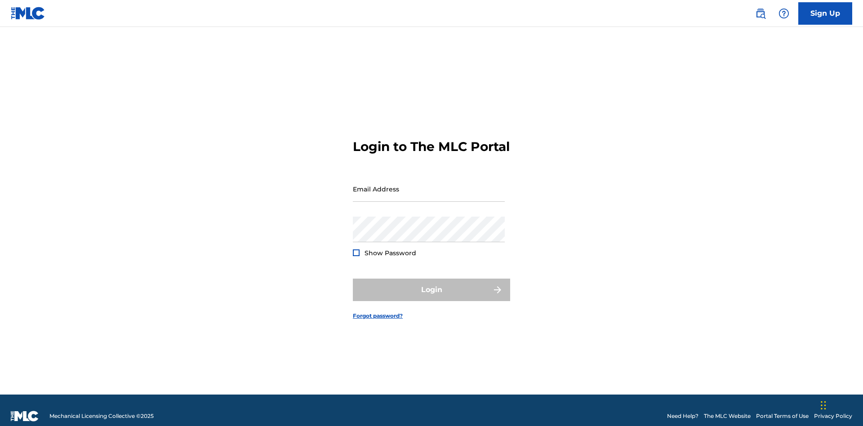  I want to click on a: Public Search, so click(761, 13).